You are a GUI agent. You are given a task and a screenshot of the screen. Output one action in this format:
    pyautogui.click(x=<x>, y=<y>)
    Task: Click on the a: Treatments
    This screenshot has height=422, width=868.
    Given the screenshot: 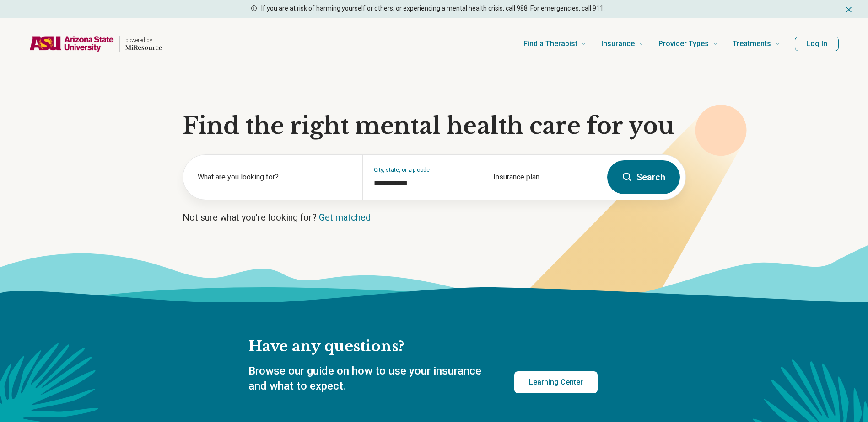 What is the action you would take?
    pyautogui.click(x=756, y=44)
    